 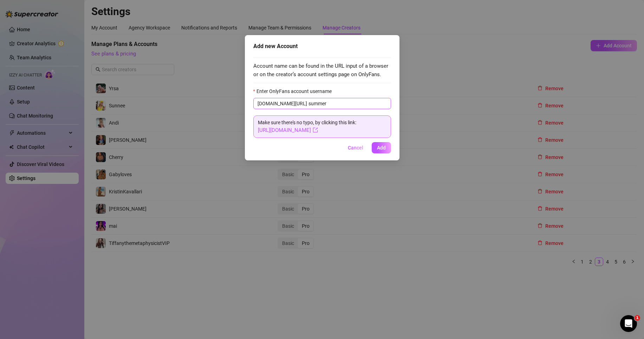 I want to click on span: Make sure there's no typo, by clicking this link:, so click(x=307, y=126).